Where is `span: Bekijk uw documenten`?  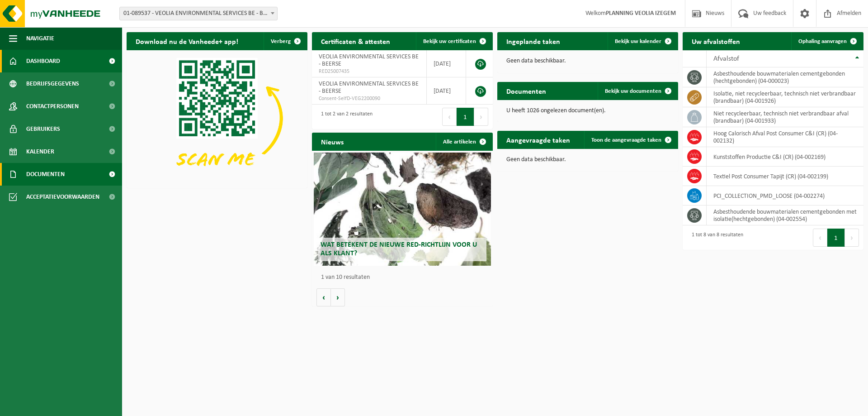 span: Bekijk uw documenten is located at coordinates (633, 91).